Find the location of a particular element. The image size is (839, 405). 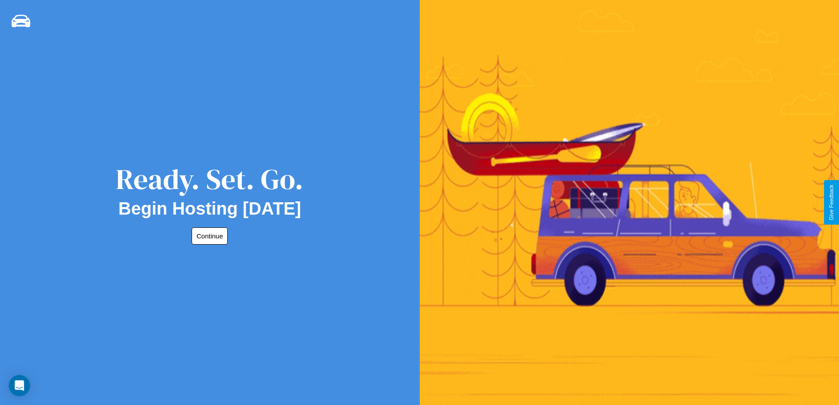

button: Continue is located at coordinates (210, 236).